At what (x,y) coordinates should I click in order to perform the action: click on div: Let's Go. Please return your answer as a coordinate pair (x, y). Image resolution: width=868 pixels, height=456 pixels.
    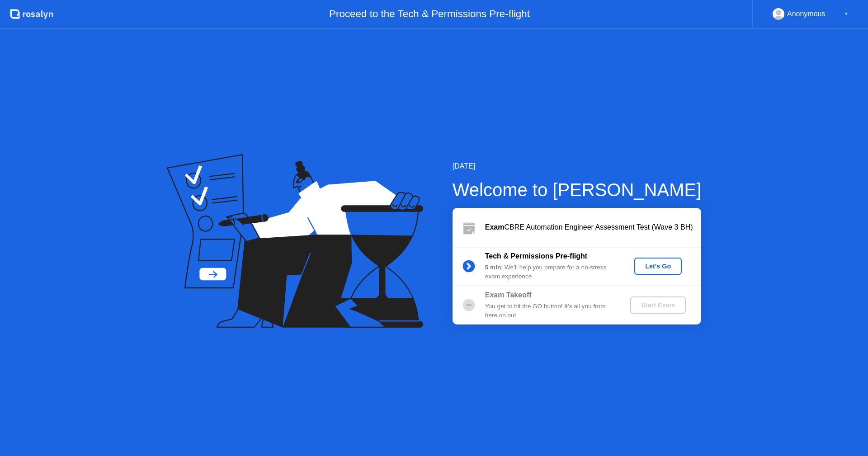
    Looking at the image, I should click on (658, 266).